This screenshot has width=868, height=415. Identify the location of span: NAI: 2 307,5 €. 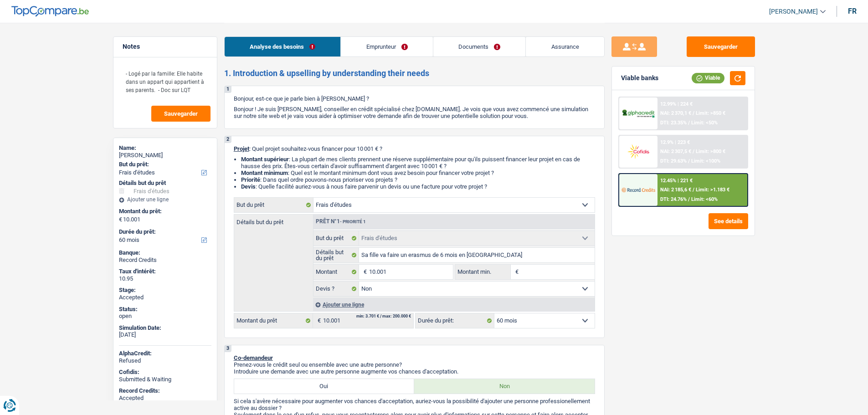
(676, 151).